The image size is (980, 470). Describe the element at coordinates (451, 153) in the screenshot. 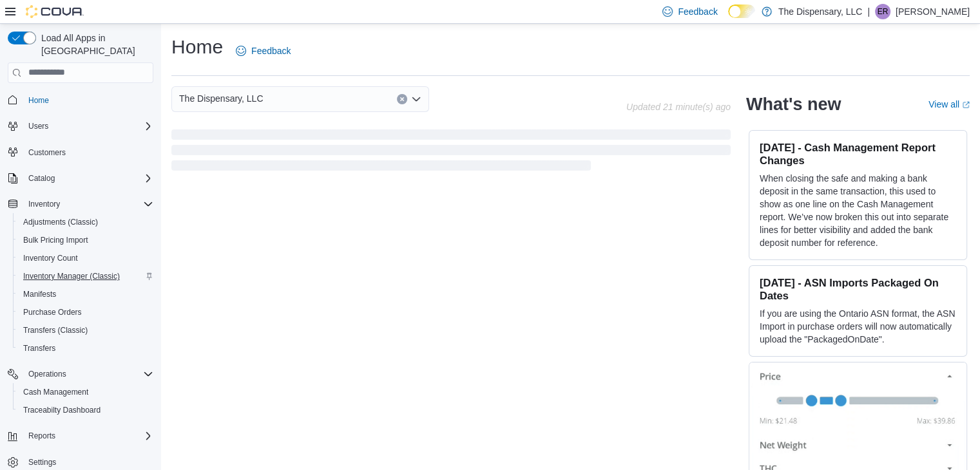

I see `span: Loading` at that location.